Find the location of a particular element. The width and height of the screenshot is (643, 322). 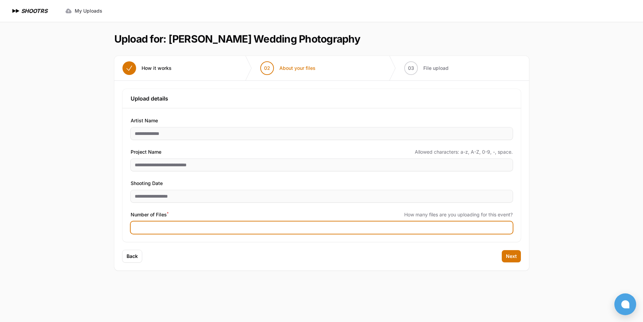

span: Next is located at coordinates (511, 256).